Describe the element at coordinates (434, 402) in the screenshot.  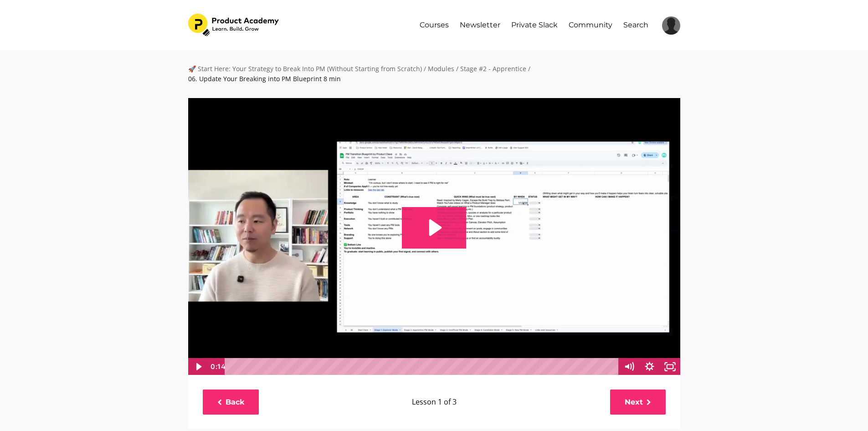
I see `p: Lesson 1 of 3` at that location.